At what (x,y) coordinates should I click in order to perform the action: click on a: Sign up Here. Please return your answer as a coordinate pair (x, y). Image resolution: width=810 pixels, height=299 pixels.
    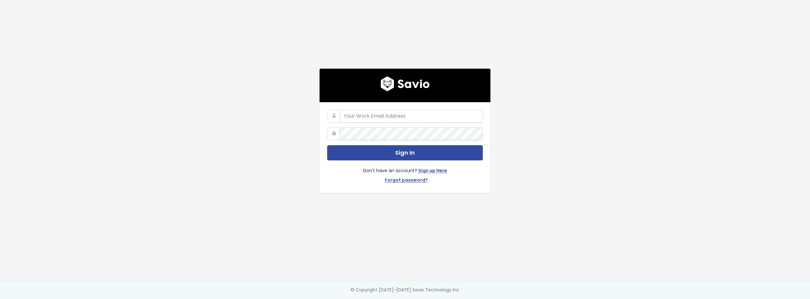
    Looking at the image, I should click on (433, 171).